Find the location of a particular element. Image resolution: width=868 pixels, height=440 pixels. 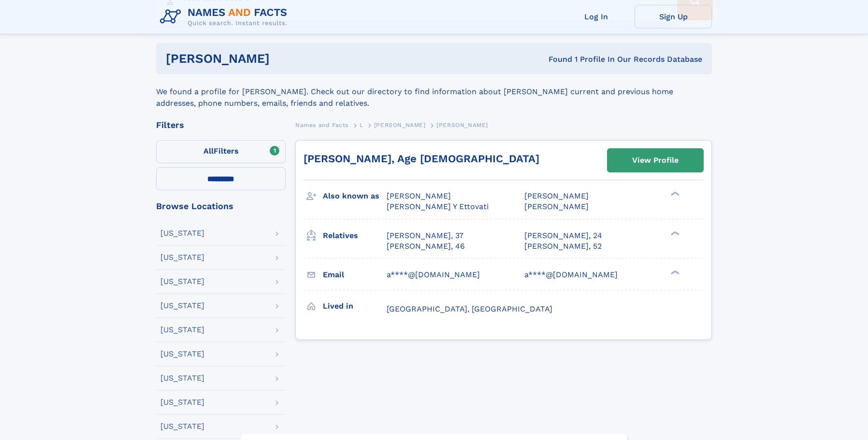

a: L is located at coordinates (362, 125).